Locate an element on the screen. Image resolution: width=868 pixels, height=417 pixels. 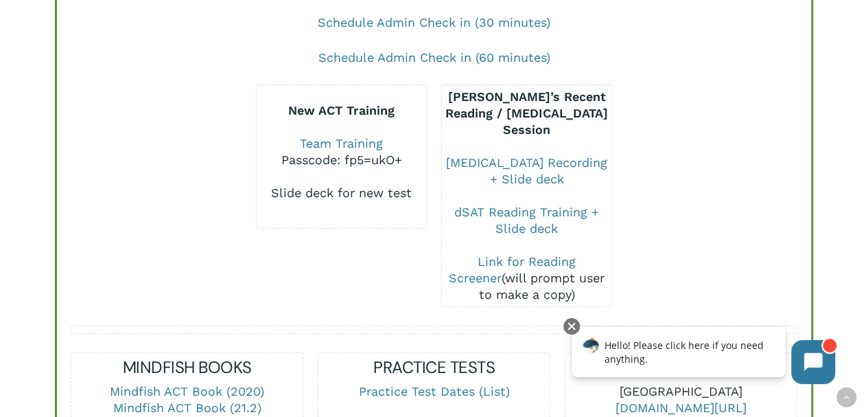
h5: PRACTICE TESTS is located at coordinates (434, 368).